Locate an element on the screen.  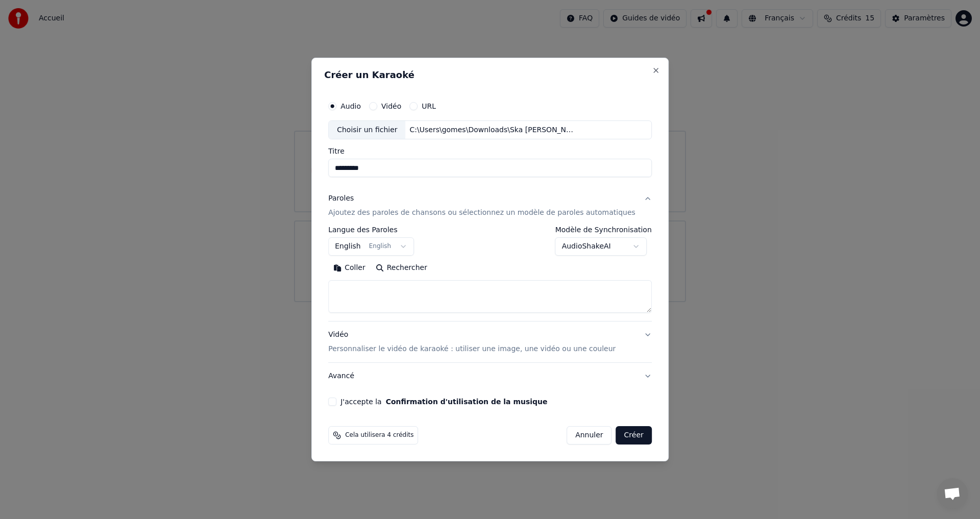
label: Langue des Paroles is located at coordinates (371, 230).